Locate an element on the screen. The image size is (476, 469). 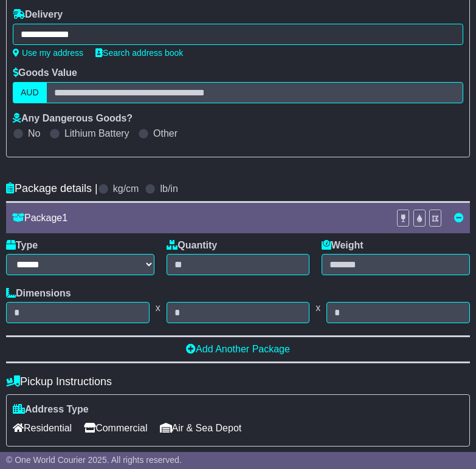
label: Address Type is located at coordinates (50, 409).